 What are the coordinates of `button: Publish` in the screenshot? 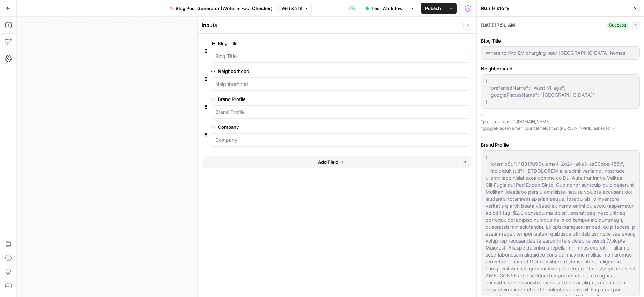 It's located at (433, 8).